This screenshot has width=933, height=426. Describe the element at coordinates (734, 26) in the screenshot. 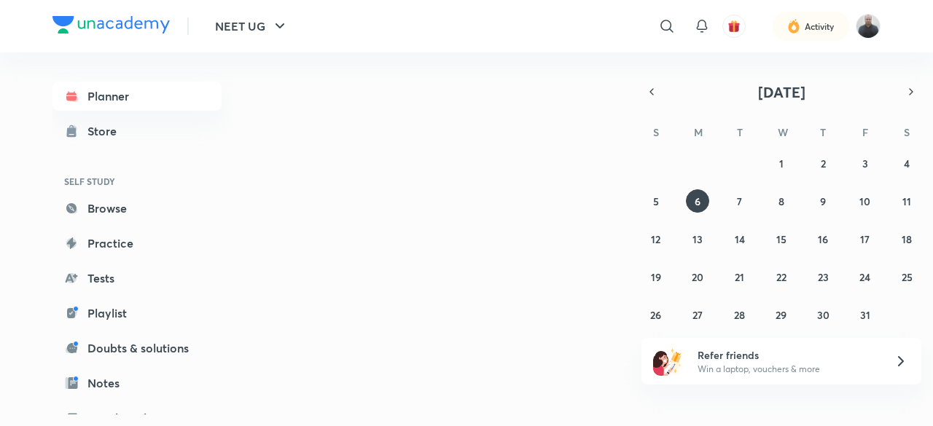

I see `button: avatar` at that location.